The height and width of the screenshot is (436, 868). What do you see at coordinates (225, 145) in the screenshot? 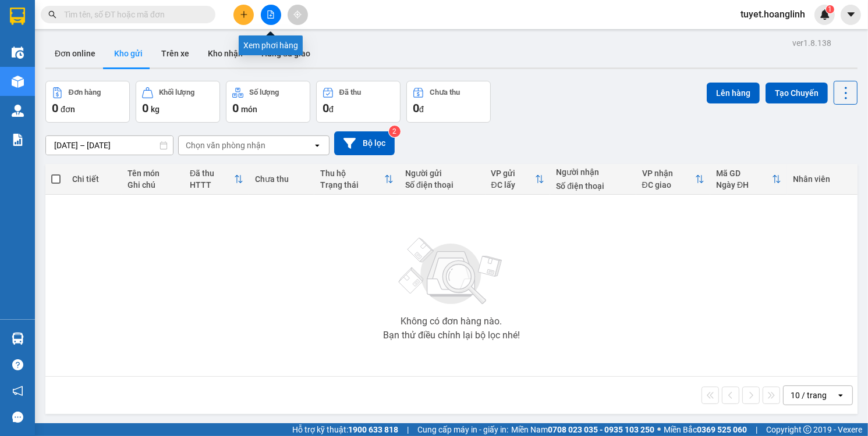
I see `div: Chọn văn phòng nhận` at bounding box center [225, 145].